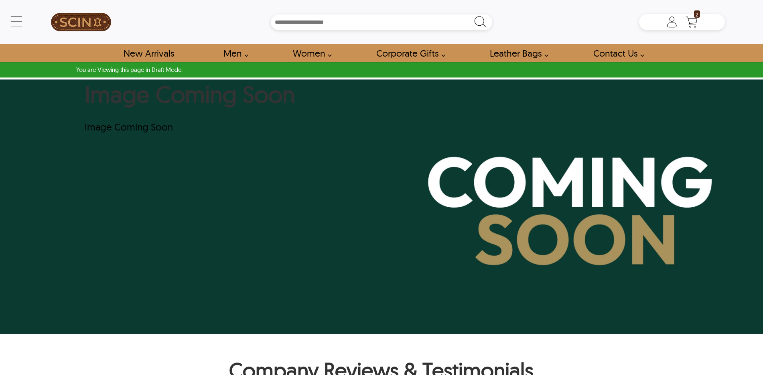 The height and width of the screenshot is (375, 763). What do you see at coordinates (310, 53) in the screenshot?
I see `a: Shop Women Leather Jackets` at bounding box center [310, 53].